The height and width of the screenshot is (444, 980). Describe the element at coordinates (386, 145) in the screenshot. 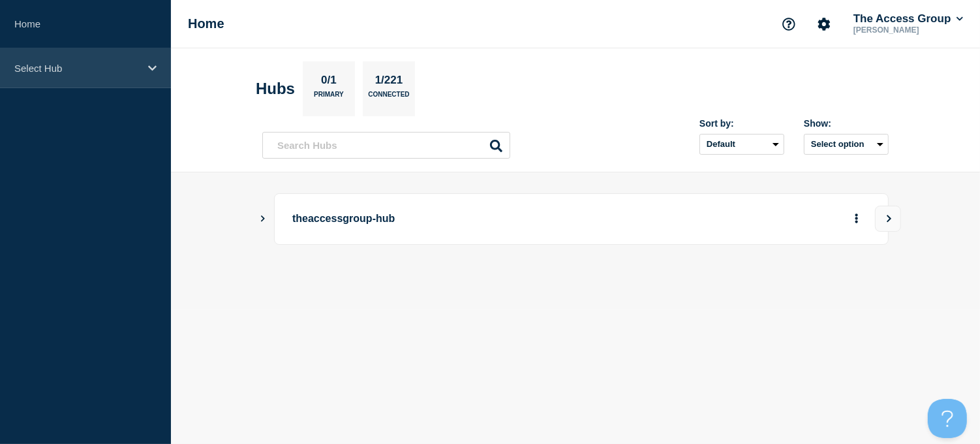

I see `input: Search Hubs` at that location.